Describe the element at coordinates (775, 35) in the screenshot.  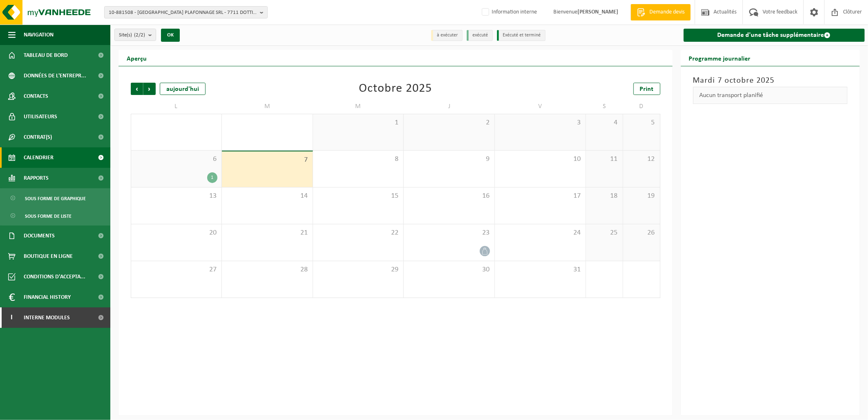
I see `a: Demande d'une tâche supplémentaire` at that location.